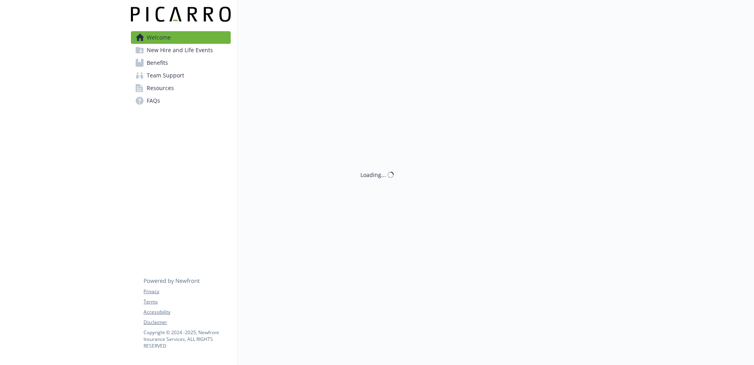  Describe the element at coordinates (187, 312) in the screenshot. I see `a: Accessibility` at that location.